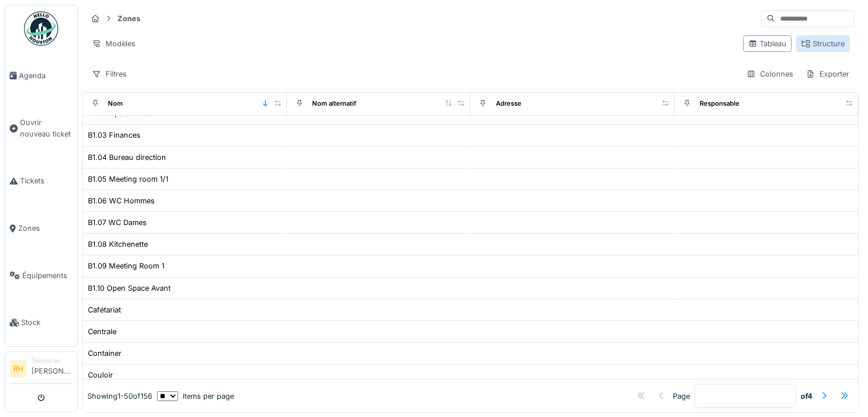  I want to click on div: Modèles, so click(114, 43).